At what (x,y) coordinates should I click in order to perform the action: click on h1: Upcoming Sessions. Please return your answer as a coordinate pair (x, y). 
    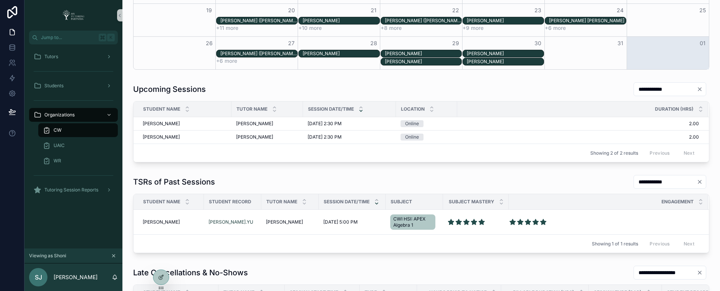
    Looking at the image, I should click on (170, 89).